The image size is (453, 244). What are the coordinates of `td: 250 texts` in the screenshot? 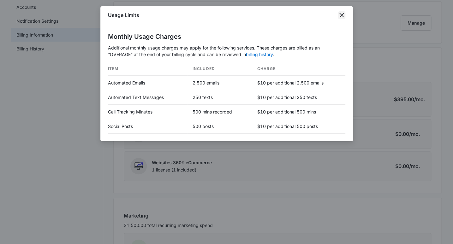 It's located at (219, 98).